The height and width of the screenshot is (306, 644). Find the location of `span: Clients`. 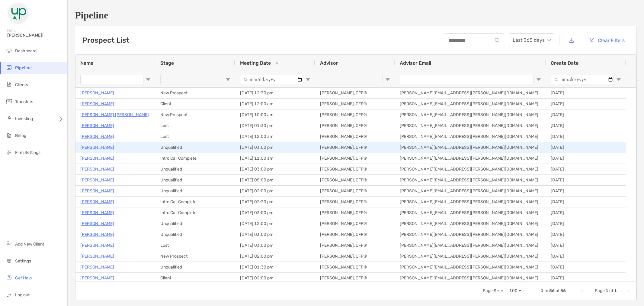

span: Clients is located at coordinates (21, 85).